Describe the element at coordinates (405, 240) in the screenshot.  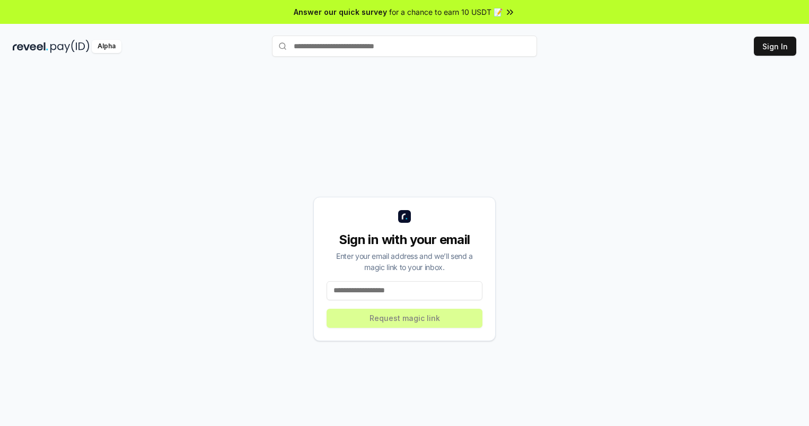
I see `div: Sign in with your email` at that location.